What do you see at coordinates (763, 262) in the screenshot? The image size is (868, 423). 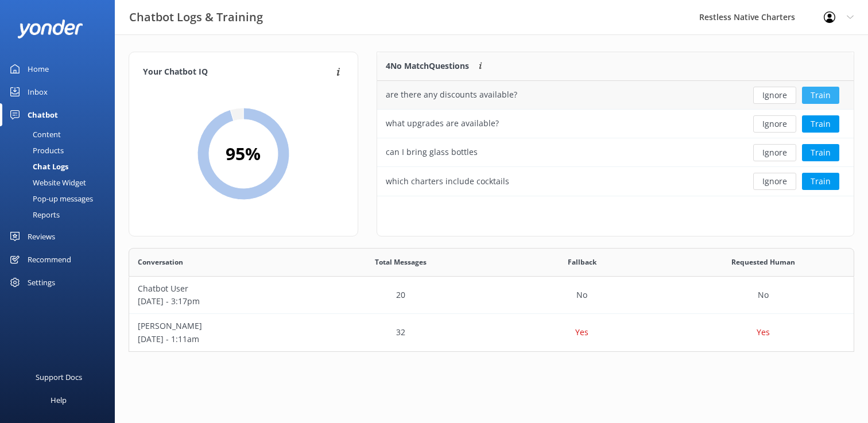 I see `span: Requested Human` at bounding box center [763, 262].